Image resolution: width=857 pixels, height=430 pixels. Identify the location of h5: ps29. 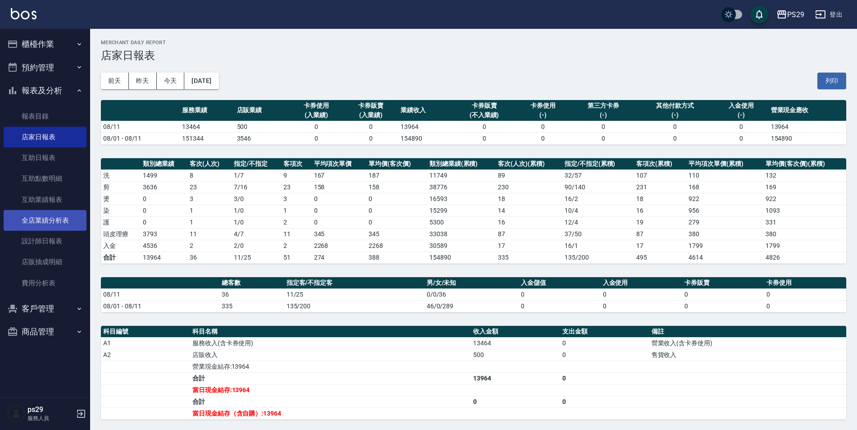
(50, 409).